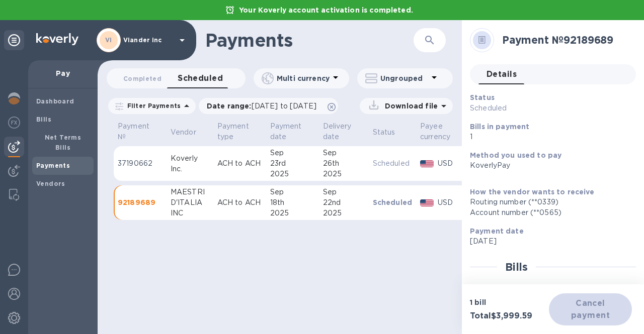 The width and height of the screenshot is (644, 334). I want to click on b: Bills in payment, so click(499, 127).